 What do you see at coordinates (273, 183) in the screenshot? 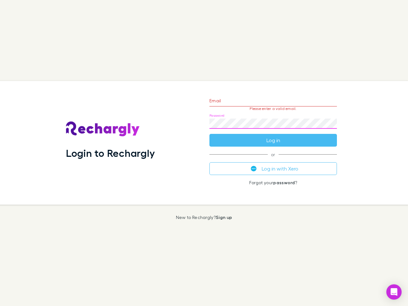
I see `p: Forgot your ?` at bounding box center [273, 183].